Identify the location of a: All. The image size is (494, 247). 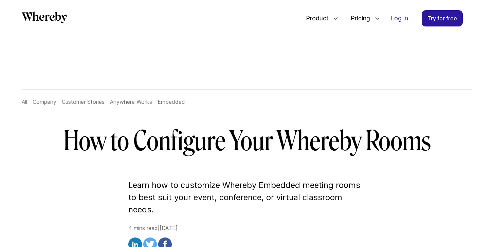
(24, 102).